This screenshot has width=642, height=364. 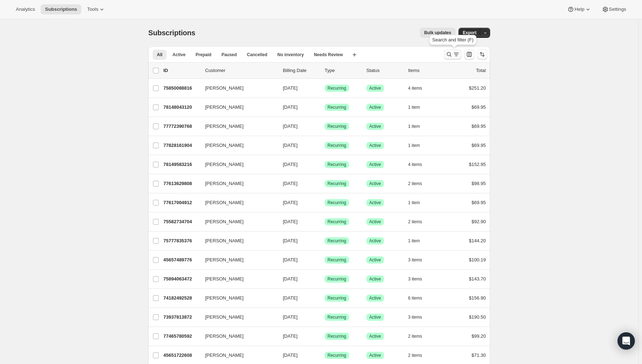 What do you see at coordinates (301, 70) in the screenshot?
I see `p: Billing Date` at bounding box center [301, 70].